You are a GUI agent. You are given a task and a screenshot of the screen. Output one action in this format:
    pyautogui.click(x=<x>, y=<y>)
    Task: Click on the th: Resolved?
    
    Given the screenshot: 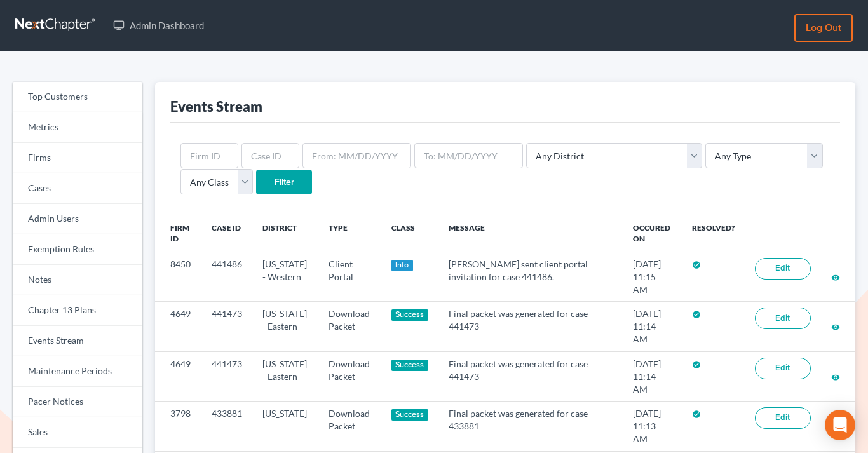 What is the action you would take?
    pyautogui.click(x=713, y=234)
    